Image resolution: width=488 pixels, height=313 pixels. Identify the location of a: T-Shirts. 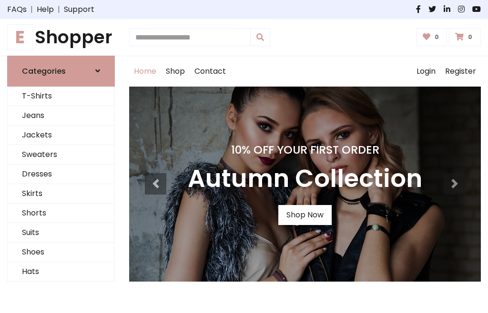
(61, 96).